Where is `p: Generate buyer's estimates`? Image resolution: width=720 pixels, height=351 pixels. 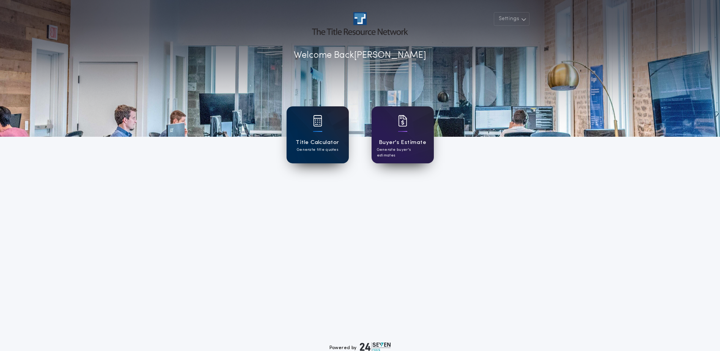
p: Generate buyer's estimates is located at coordinates (403, 153).